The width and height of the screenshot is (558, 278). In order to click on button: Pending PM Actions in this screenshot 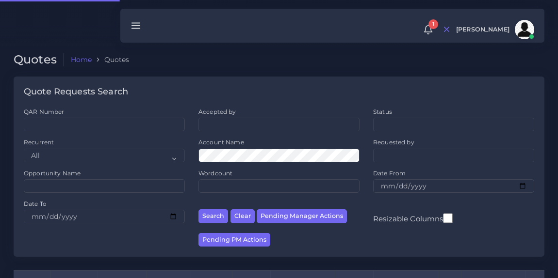, I will do `click(234, 240)`.